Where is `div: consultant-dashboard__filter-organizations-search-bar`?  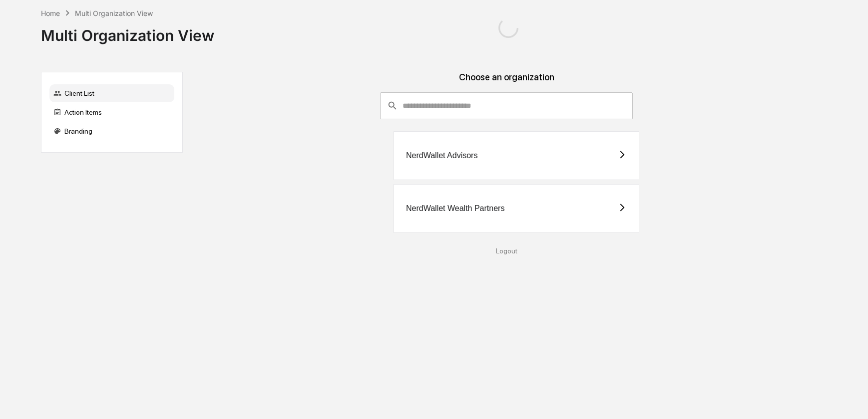 div: consultant-dashboard__filter-organizations-search-bar is located at coordinates (506, 105).